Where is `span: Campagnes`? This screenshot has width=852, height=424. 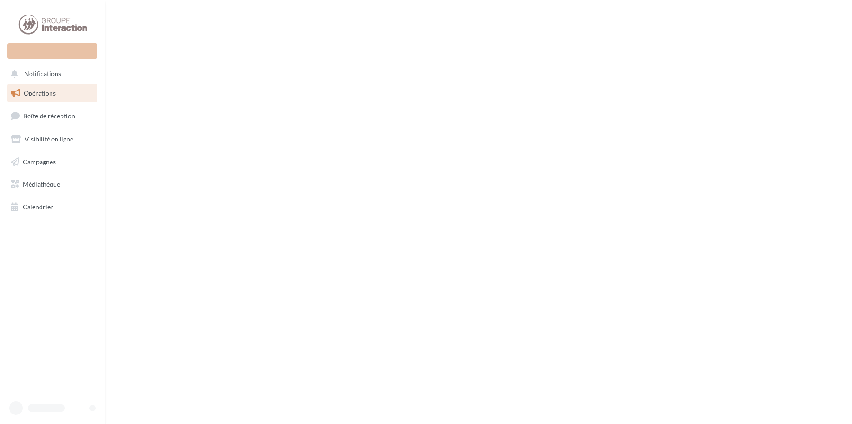
span: Campagnes is located at coordinates (39, 161).